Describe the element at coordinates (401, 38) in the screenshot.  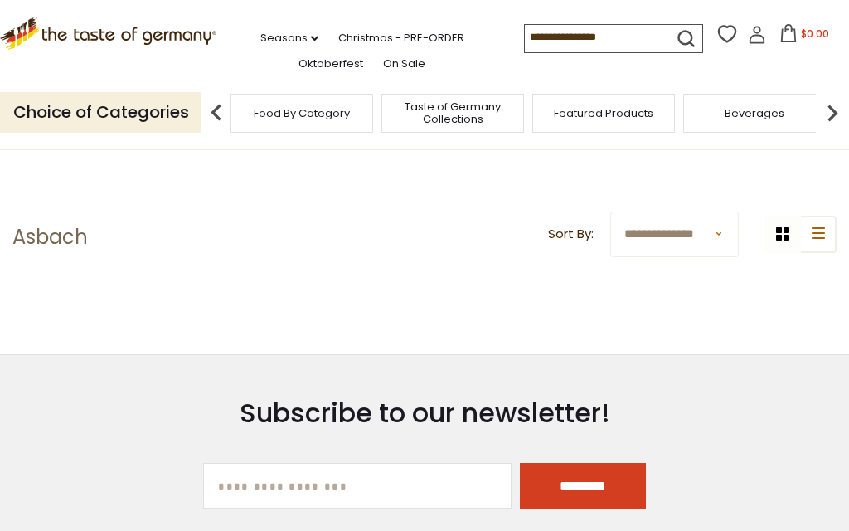
I see `a: Christmas - PRE-ORDER` at that location.